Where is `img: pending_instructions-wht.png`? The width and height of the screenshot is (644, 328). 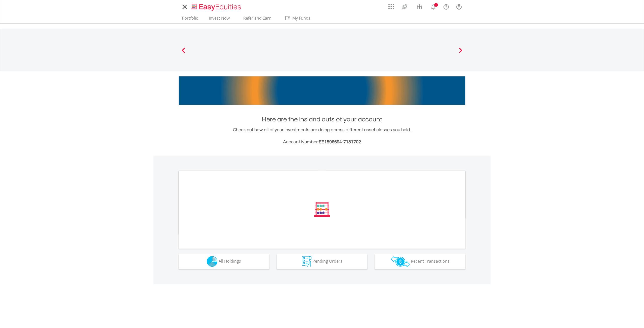 img: pending_instructions-wht.png is located at coordinates (307, 261).